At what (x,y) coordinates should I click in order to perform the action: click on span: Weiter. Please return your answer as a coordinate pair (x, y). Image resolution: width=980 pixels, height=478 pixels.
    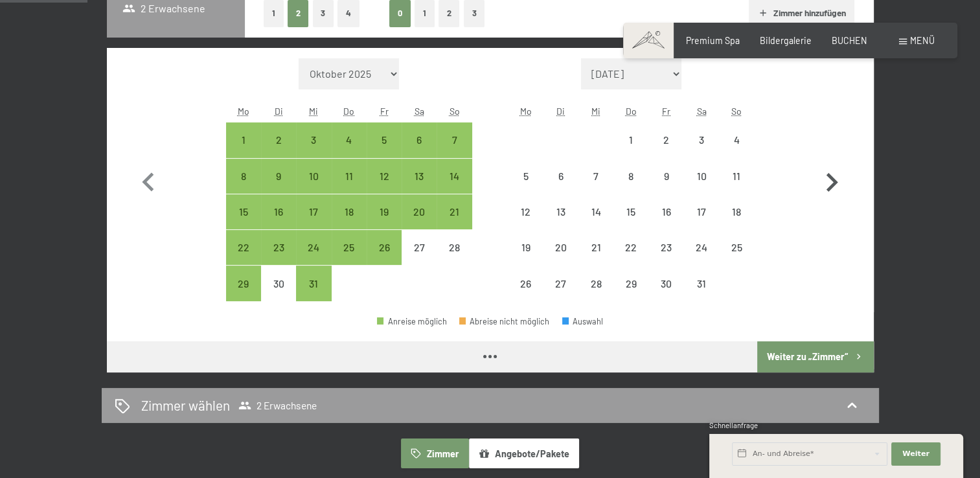
    Looking at the image, I should click on (916, 454).